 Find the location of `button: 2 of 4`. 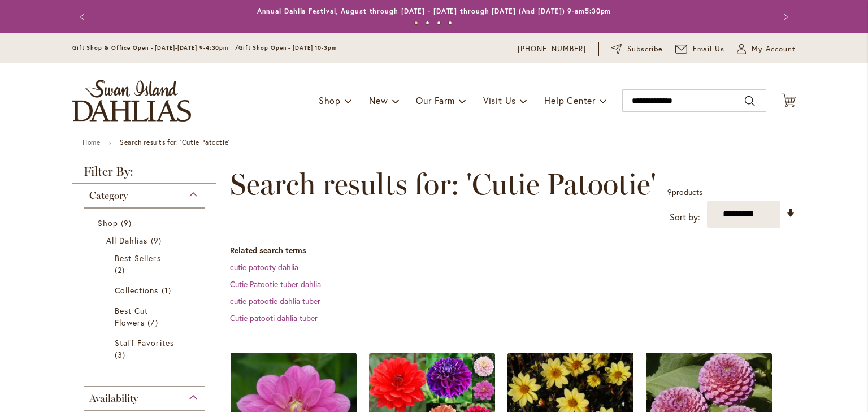

button: 2 of 4 is located at coordinates (427, 23).